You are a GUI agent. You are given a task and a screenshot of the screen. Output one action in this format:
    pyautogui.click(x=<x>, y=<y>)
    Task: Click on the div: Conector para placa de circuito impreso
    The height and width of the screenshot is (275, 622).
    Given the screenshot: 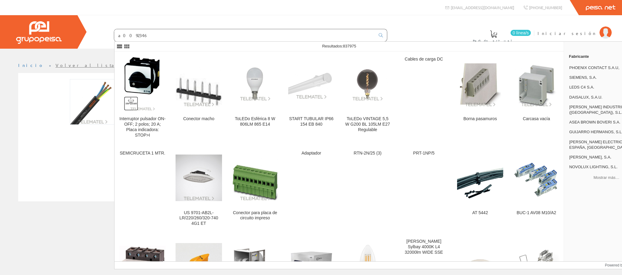 What is the action you would take?
    pyautogui.click(x=255, y=215)
    